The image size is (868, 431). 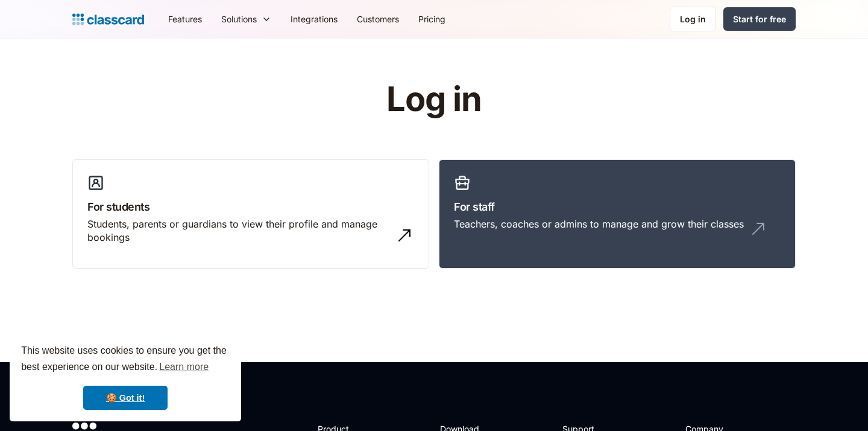 I want to click on a: learn more about cookies, so click(x=184, y=367).